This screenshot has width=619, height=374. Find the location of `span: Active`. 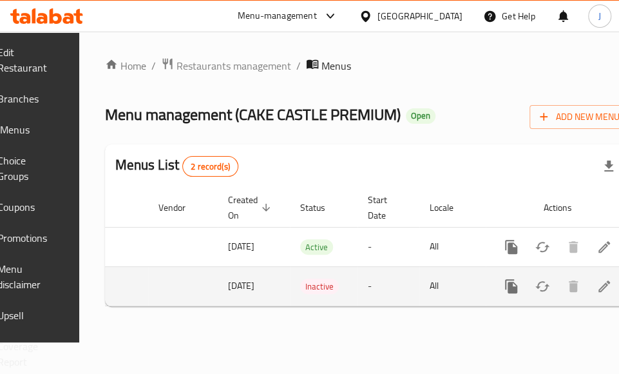

span: Active is located at coordinates (316, 247).